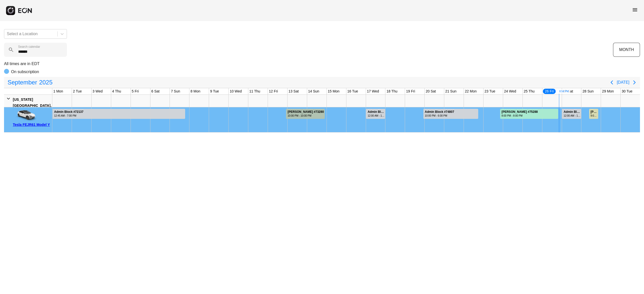  What do you see at coordinates (439, 115) in the screenshot?
I see `div: 10:00 PM - 6:00 PM` at bounding box center [439, 115].